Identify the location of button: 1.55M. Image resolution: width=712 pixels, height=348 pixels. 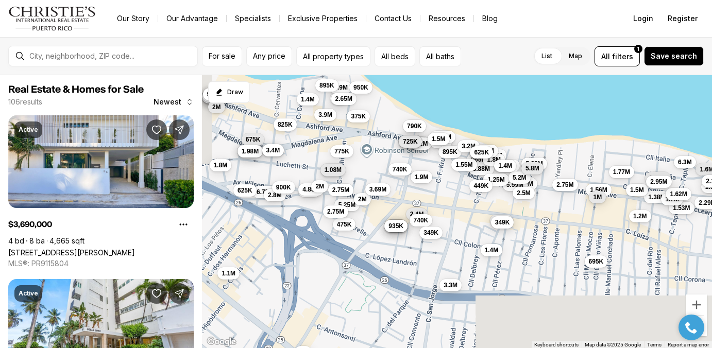
(464, 165).